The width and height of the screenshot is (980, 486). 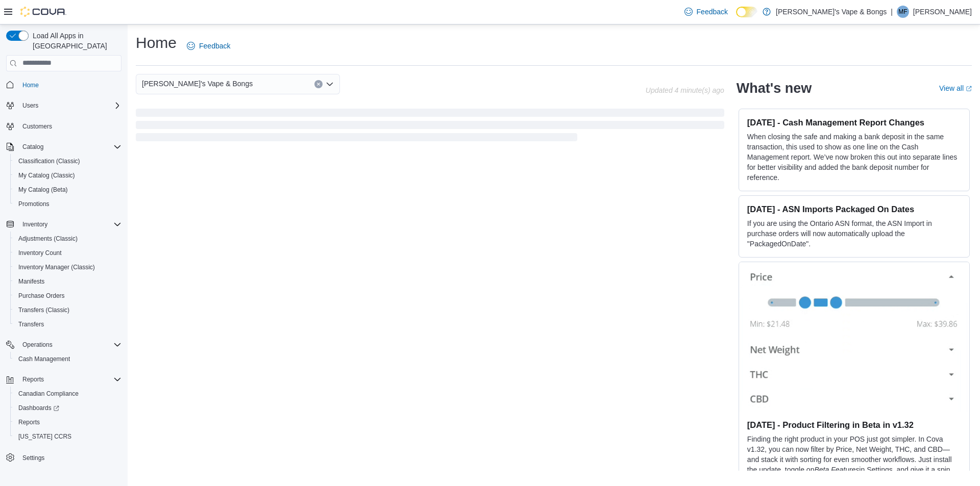 What do you see at coordinates (854, 460) in the screenshot?
I see `p: Finding the right product in your POS just got simpler. In Cova v1.32, you can now filter by Pric...` at bounding box center [854, 460].